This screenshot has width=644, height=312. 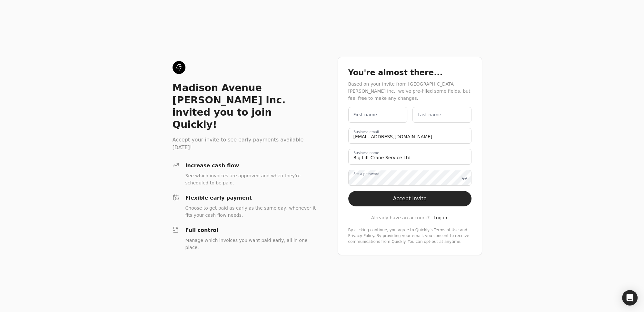 I want to click on div: Increase cash flow, so click(x=251, y=166).